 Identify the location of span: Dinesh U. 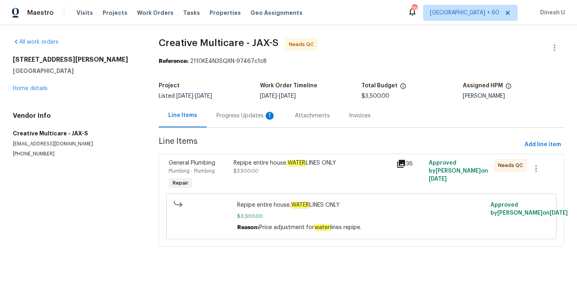
(551, 13).